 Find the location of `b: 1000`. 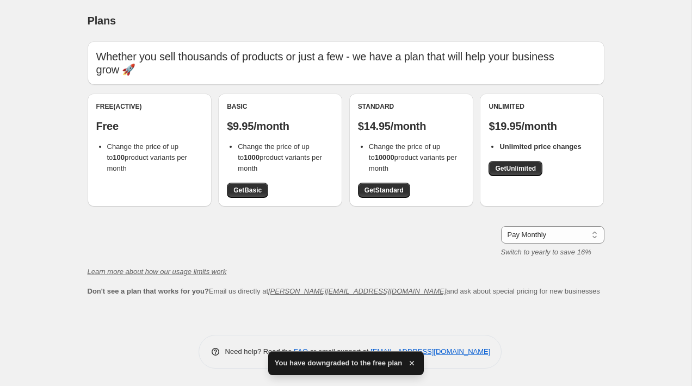

b: 1000 is located at coordinates (251, 157).